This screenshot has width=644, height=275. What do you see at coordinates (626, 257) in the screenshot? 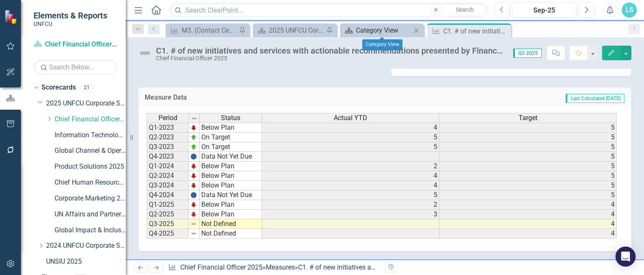
I see `div: Open Intercom Messenger` at bounding box center [626, 257].